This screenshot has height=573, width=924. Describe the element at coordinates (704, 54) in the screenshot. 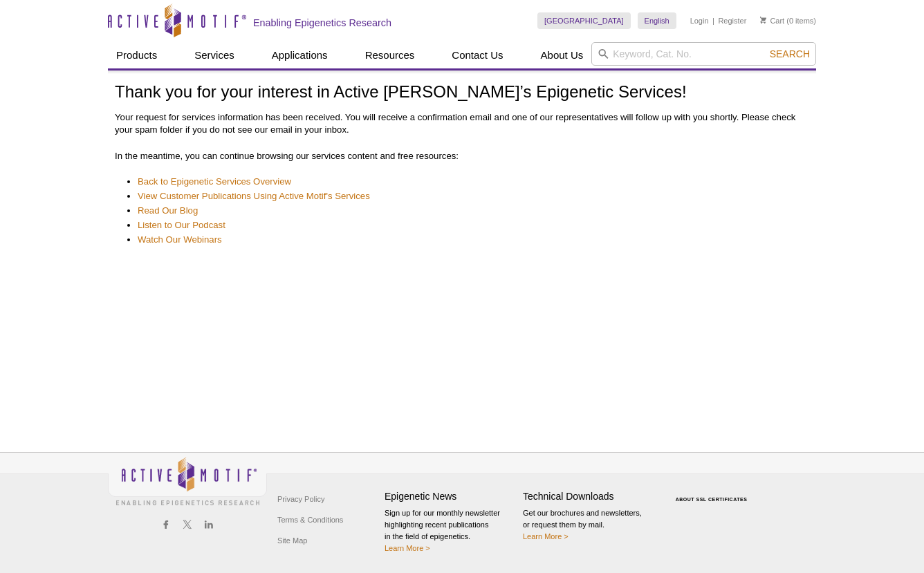

I see `input: Keyword, Cat. No.` at that location.